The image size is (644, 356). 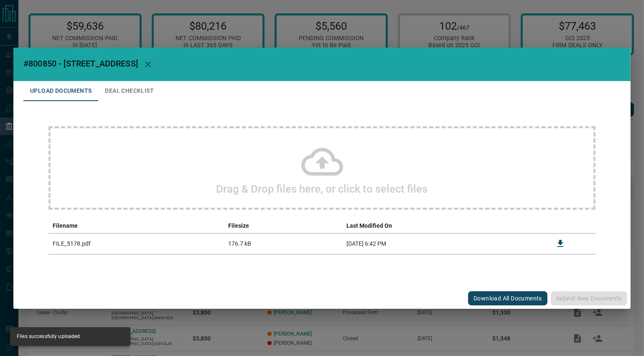 I want to click on td: 176.7 kB, so click(x=283, y=244).